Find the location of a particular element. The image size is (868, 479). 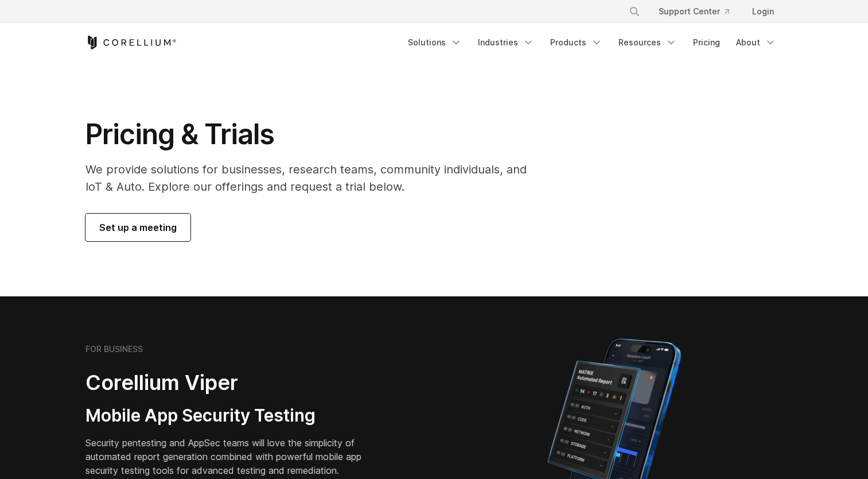

button: Search is located at coordinates (634, 11).